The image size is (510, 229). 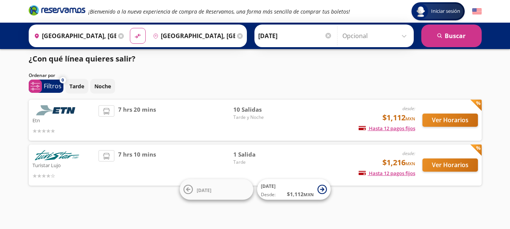 I want to click on span: 0, so click(x=63, y=80).